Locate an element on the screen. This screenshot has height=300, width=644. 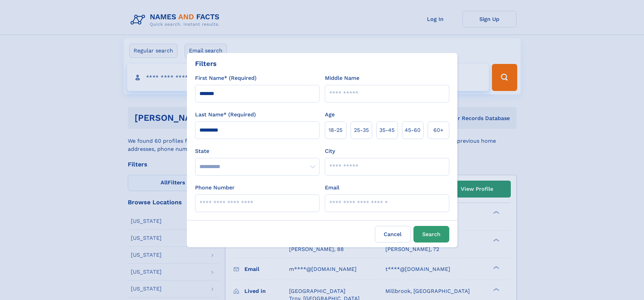
label: Cancel is located at coordinates (393, 234).